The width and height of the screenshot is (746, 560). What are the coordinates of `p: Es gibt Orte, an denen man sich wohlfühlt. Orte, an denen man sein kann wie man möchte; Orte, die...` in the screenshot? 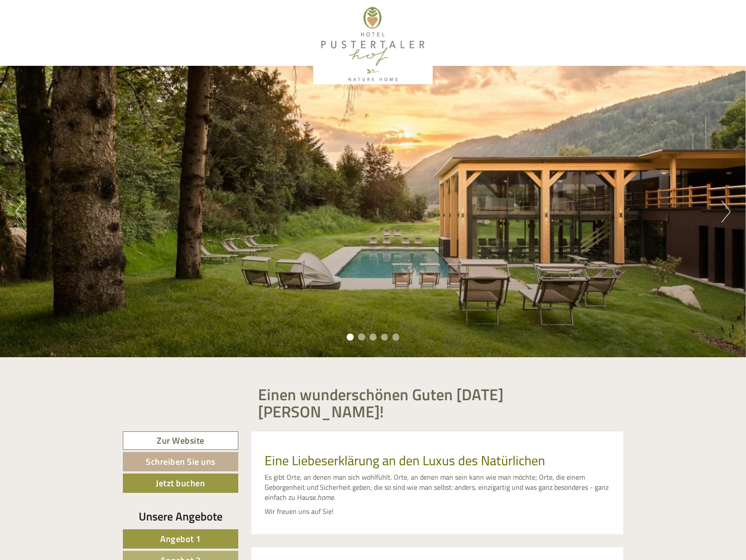 It's located at (438, 487).